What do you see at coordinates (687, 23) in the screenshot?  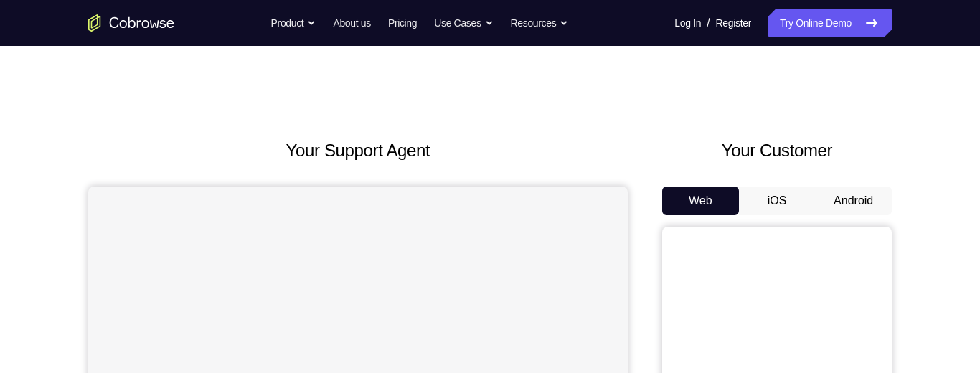 I see `a: Log In` at bounding box center [687, 23].